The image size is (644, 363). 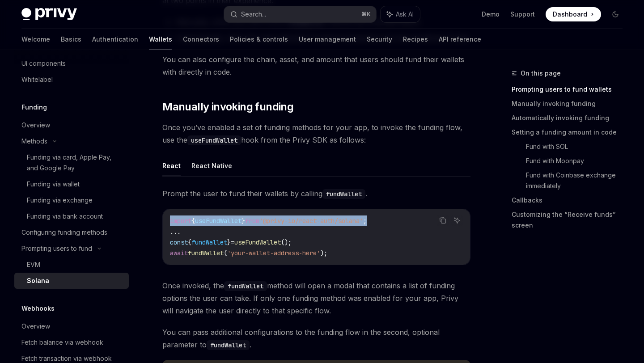 I want to click on a: Solana, so click(x=71, y=281).